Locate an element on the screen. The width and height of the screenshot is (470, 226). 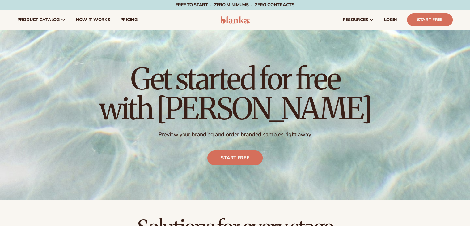
span: product catalog is located at coordinates (38, 20).